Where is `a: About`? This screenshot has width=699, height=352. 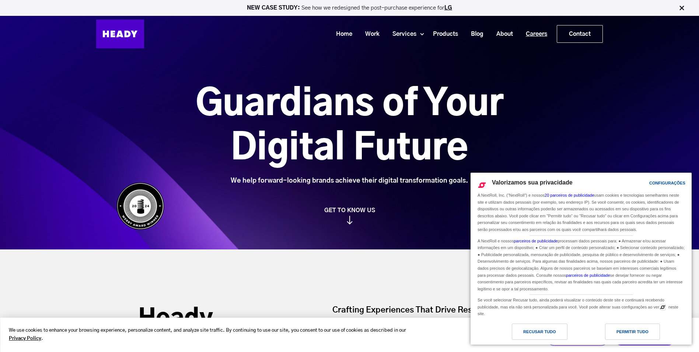
a: About is located at coordinates (502, 34).